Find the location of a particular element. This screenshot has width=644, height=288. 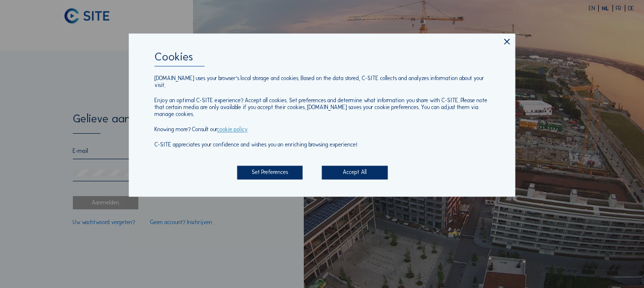

div: Accept All is located at coordinates (354, 173).